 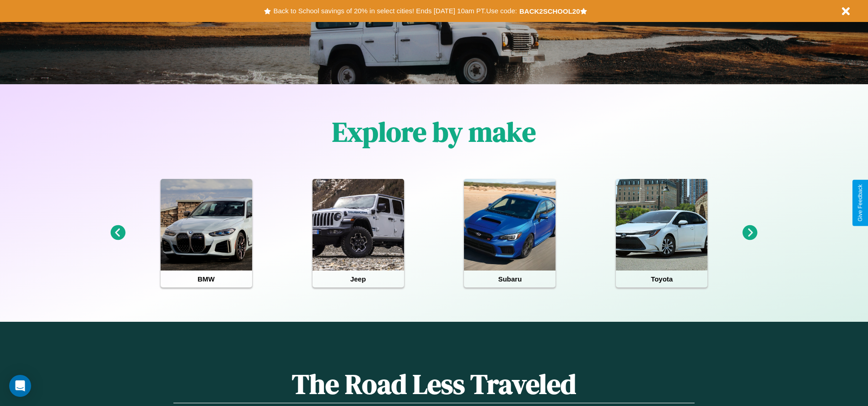 What do you see at coordinates (207, 278) in the screenshot?
I see `h4: BMW` at bounding box center [207, 278].